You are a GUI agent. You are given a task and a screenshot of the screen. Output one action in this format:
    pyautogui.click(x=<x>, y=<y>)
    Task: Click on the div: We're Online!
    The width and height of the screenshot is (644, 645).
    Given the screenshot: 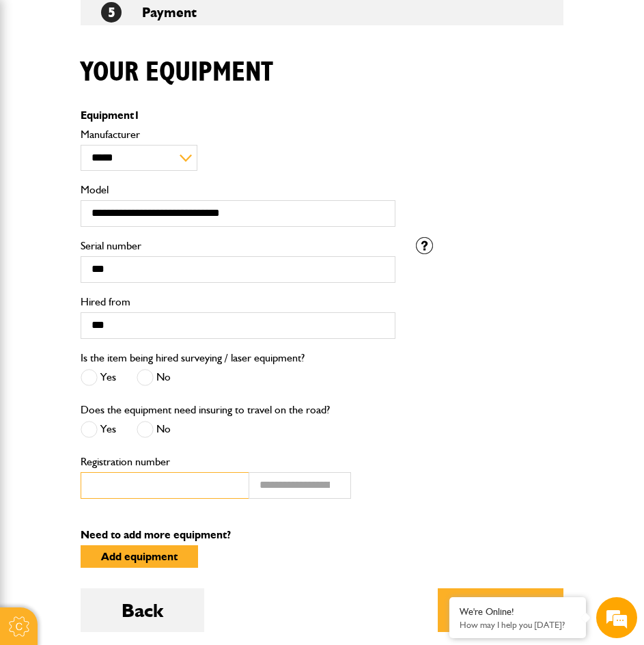 What is the action you would take?
    pyautogui.click(x=517, y=612)
    